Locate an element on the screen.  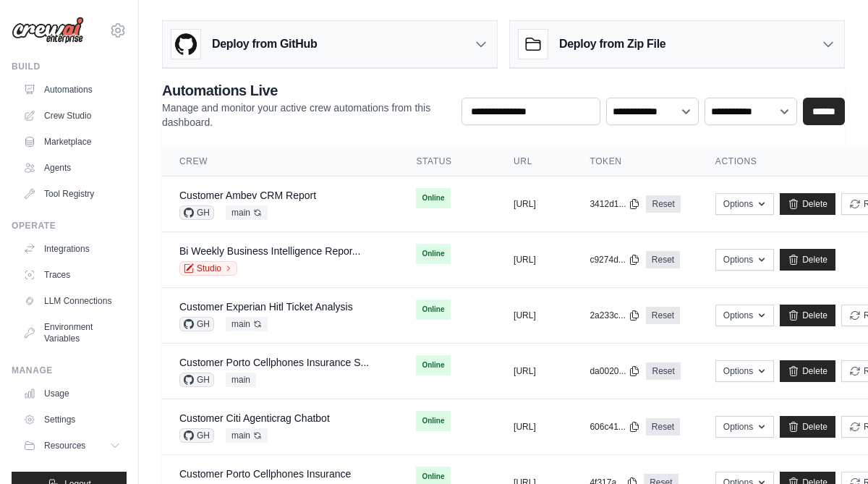
button: c9274d... is located at coordinates (614, 260).